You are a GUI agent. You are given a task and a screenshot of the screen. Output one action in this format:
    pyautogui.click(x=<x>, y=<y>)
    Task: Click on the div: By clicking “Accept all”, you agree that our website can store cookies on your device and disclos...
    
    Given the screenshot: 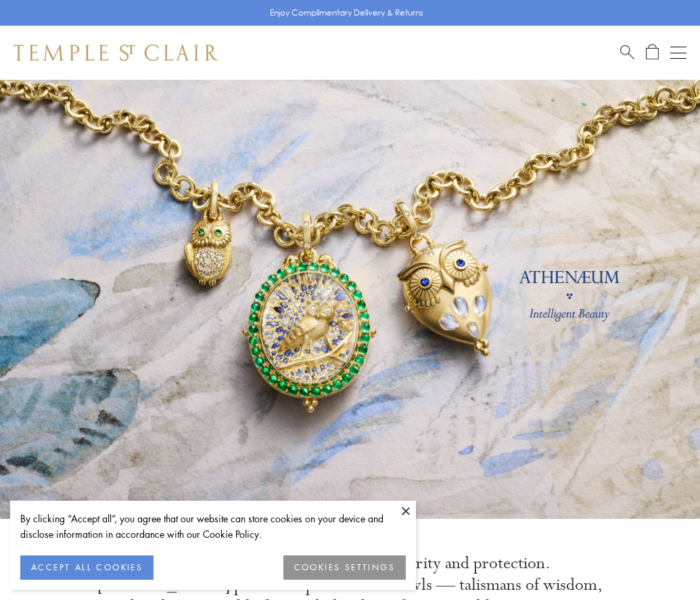 What is the action you would take?
    pyautogui.click(x=213, y=526)
    